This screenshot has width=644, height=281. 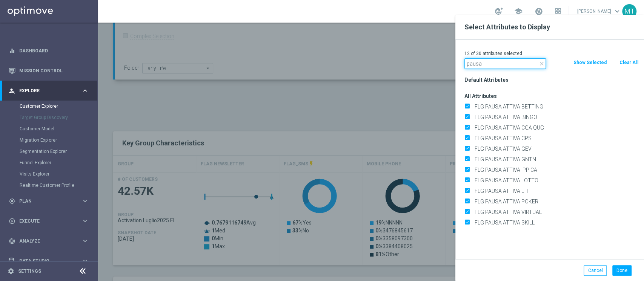 What do you see at coordinates (505, 64) in the screenshot?
I see `input: Search` at bounding box center [505, 64].